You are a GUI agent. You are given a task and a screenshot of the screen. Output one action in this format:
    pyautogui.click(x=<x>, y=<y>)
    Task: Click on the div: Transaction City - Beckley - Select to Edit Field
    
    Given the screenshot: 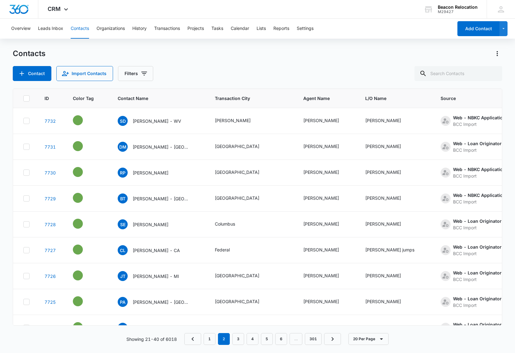 What is the action you would take?
    pyautogui.click(x=238, y=121)
    